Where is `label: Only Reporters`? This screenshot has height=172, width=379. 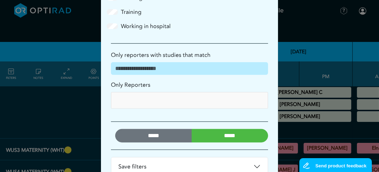 label: Only Reporters is located at coordinates (131, 85).